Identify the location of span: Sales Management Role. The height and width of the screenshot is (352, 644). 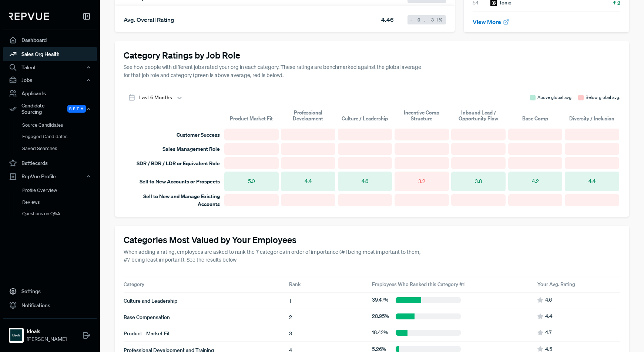
(191, 149).